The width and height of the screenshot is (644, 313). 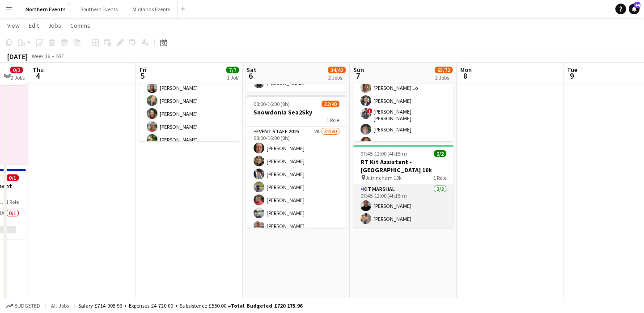 I want to click on span: 2/2, so click(x=440, y=154).